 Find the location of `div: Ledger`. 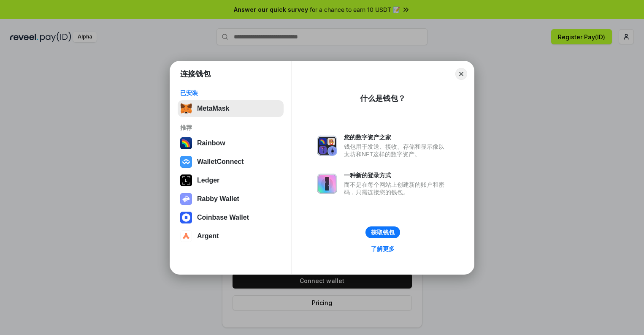

div: Ledger is located at coordinates (208, 180).